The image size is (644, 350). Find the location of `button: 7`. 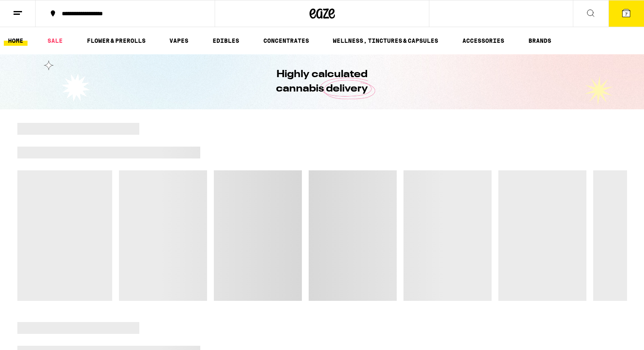

button: 7 is located at coordinates (627, 13).